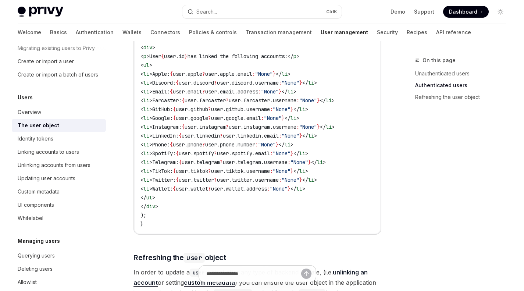  Describe the element at coordinates (195, 74) in the screenshot. I see `span: apple` at that location.